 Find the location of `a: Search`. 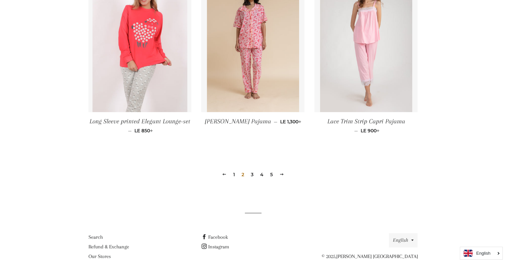

a: Search is located at coordinates (95, 237).